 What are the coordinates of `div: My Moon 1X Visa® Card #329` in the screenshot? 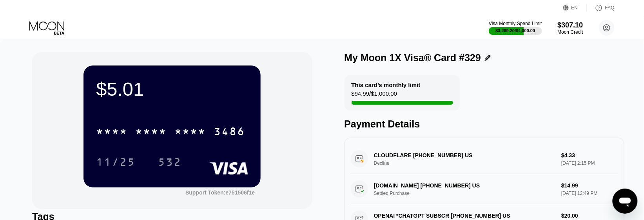 It's located at (413, 58).